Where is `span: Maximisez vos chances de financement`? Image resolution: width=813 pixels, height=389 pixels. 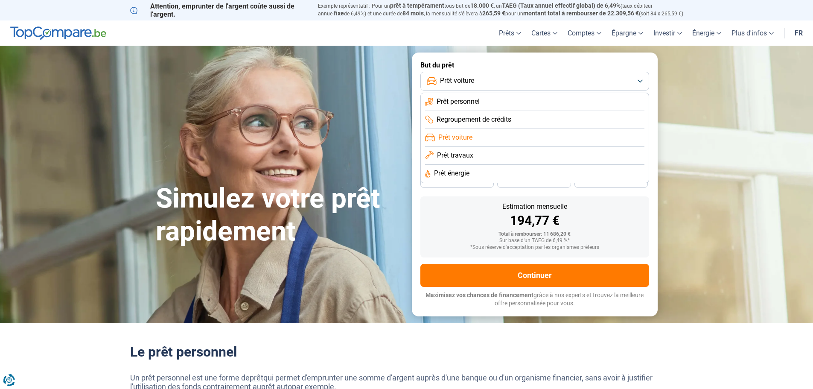
span: Maximisez vos chances de financement is located at coordinates (479, 295).